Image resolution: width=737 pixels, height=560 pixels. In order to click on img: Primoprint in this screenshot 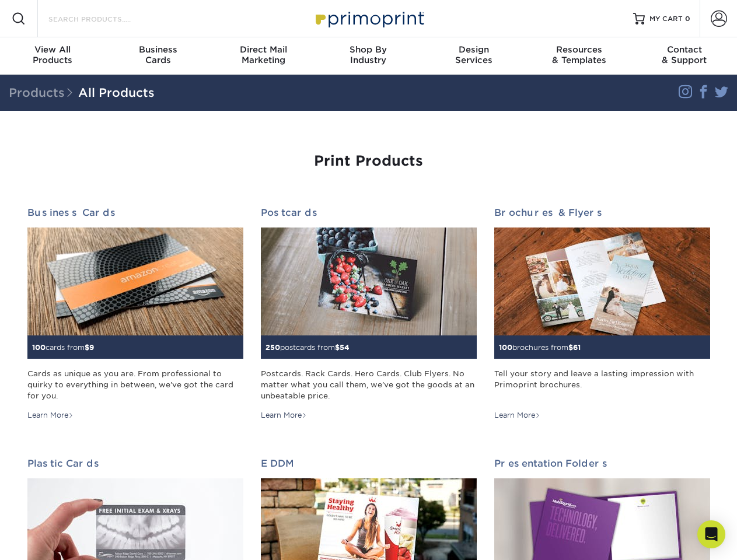, I will do `click(369, 18)`.